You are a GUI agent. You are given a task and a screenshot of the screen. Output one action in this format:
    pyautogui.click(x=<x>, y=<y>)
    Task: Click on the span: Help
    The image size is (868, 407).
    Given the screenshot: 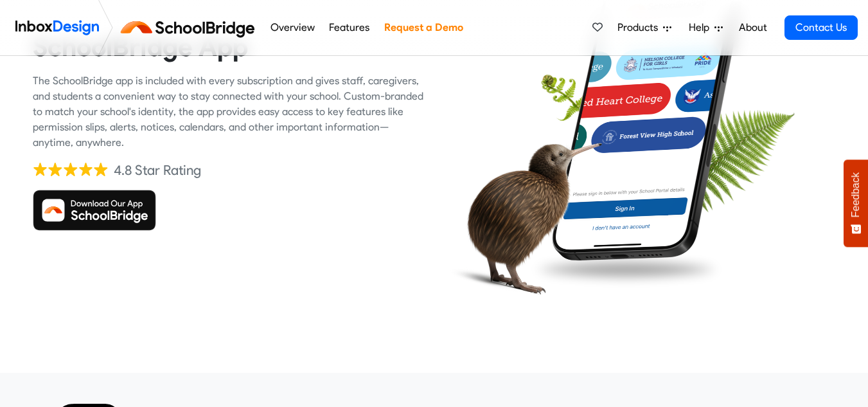 What is the action you would take?
    pyautogui.click(x=702, y=27)
    